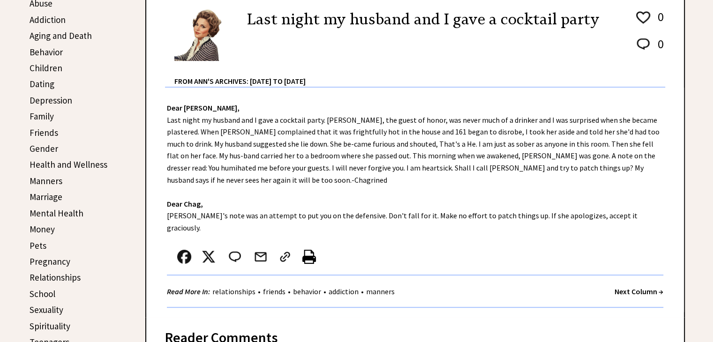  Describe the element at coordinates (643, 17) in the screenshot. I see `img: heart_outline%201.png` at that location.